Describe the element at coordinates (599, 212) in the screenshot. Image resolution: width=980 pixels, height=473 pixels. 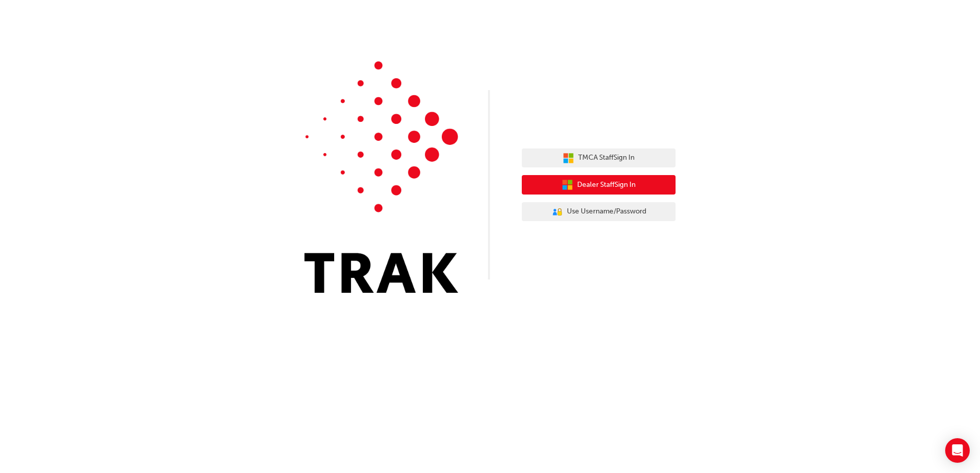
I see `button: Use Username/Password` at that location.